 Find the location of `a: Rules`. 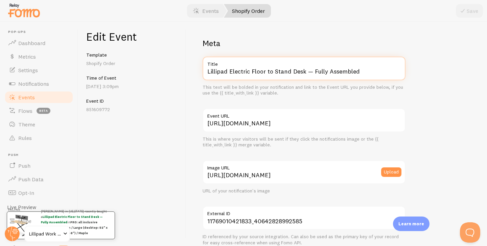

a: Rules is located at coordinates (39, 138).